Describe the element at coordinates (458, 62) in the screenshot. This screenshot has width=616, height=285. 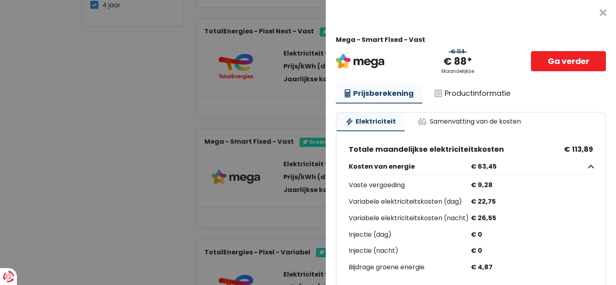
I see `div: € 88*` at that location.